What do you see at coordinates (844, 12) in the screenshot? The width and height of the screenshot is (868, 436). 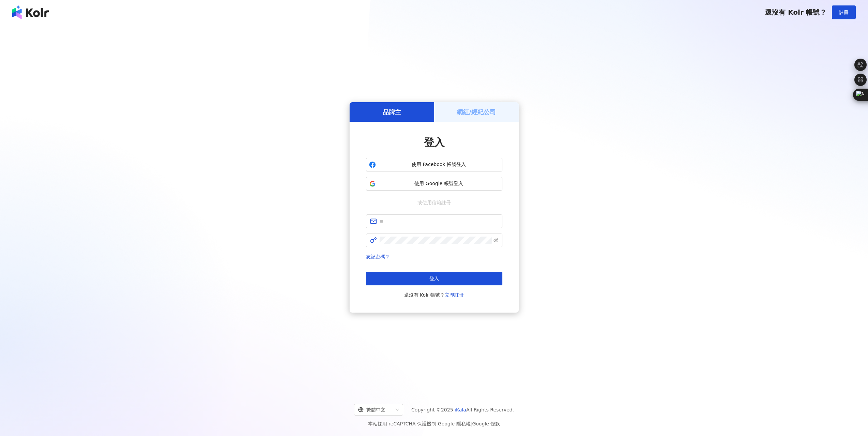 I see `span: 註冊` at bounding box center [844, 12].